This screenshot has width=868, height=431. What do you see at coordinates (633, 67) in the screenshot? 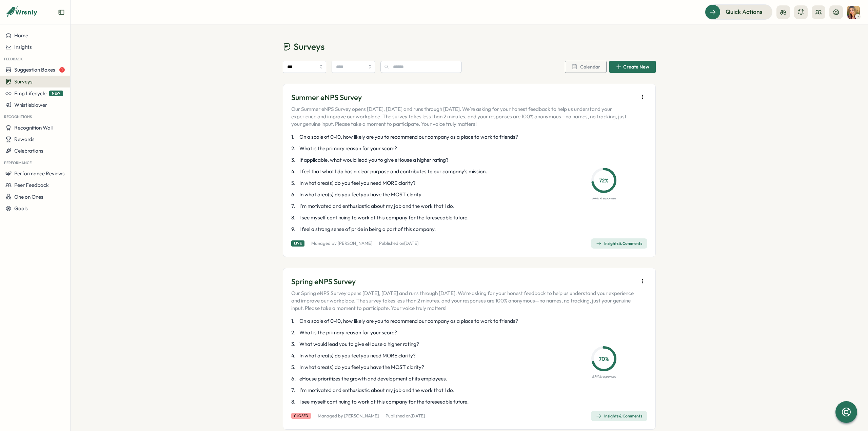
I see `a: Create New` at bounding box center [633, 67].